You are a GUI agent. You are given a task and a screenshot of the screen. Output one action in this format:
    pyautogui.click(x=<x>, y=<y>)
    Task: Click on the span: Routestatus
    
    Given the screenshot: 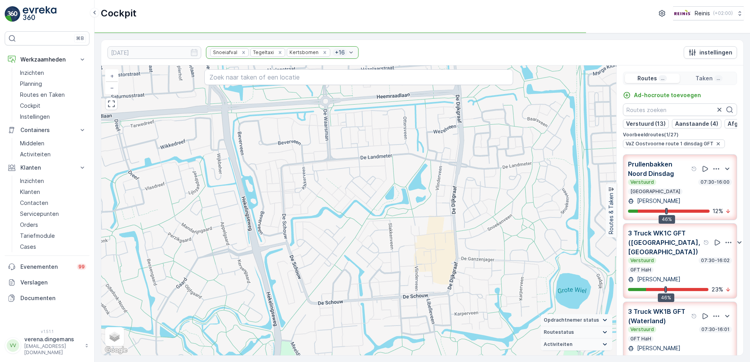 What is the action you would take?
    pyautogui.click(x=558, y=333)
    